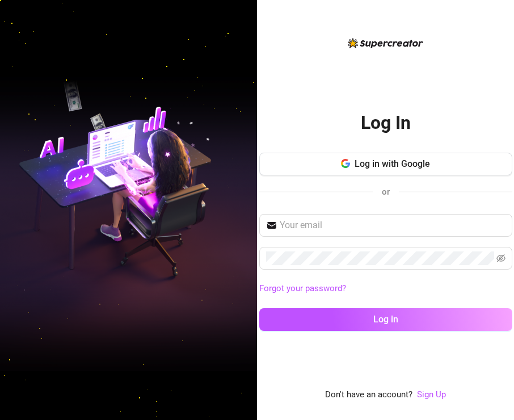 This screenshot has width=514, height=420. What do you see at coordinates (385, 43) in the screenshot?
I see `img: logo-BBDzfeDw.svg` at bounding box center [385, 43].